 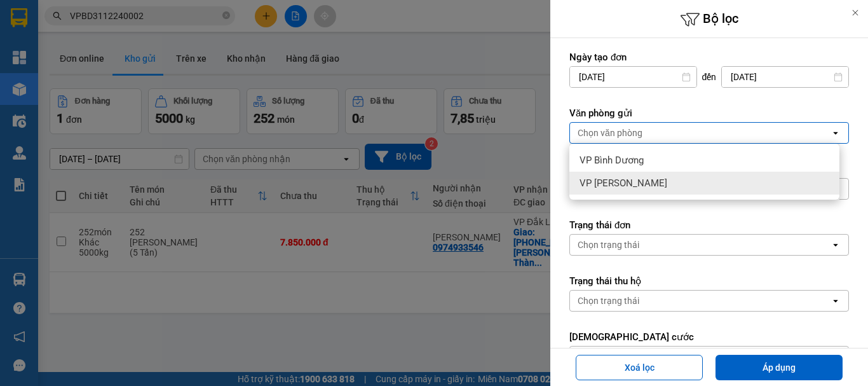 What do you see at coordinates (709, 113) in the screenshot?
I see `label: Văn phòng gửi` at bounding box center [709, 113].